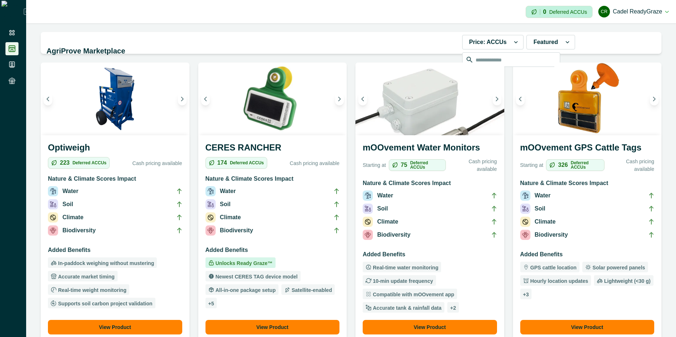 This screenshot has height=337, width=676. What do you see at coordinates (105, 303) in the screenshot?
I see `p: Supports soil carbon project validation` at bounding box center [105, 303].